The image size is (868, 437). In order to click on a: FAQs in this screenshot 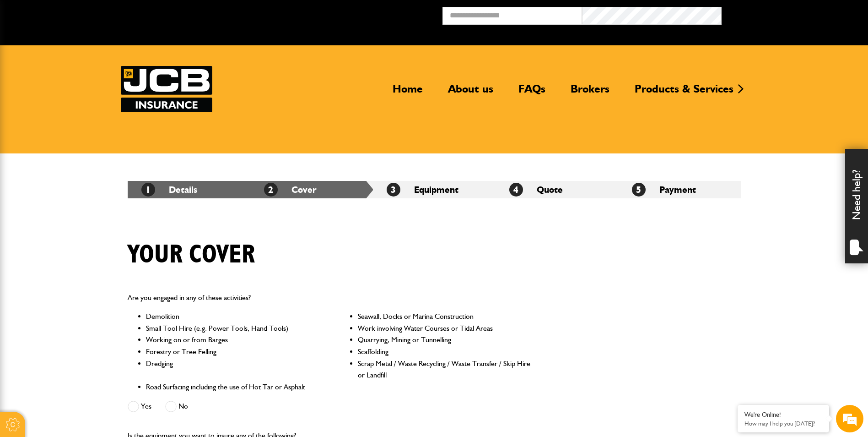, I will do `click(532, 93)`.